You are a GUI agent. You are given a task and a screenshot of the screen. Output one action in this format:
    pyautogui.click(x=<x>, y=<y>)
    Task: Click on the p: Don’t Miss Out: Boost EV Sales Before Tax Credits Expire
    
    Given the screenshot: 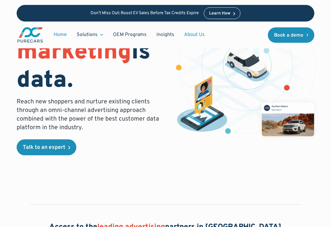 What is the action you would take?
    pyautogui.click(x=145, y=13)
    